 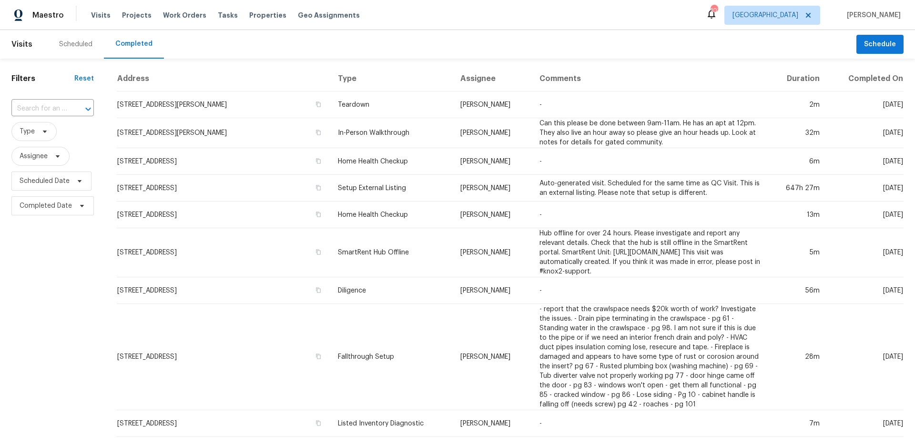 What do you see at coordinates (33, 156) in the screenshot?
I see `span: Assignee` at bounding box center [33, 156].